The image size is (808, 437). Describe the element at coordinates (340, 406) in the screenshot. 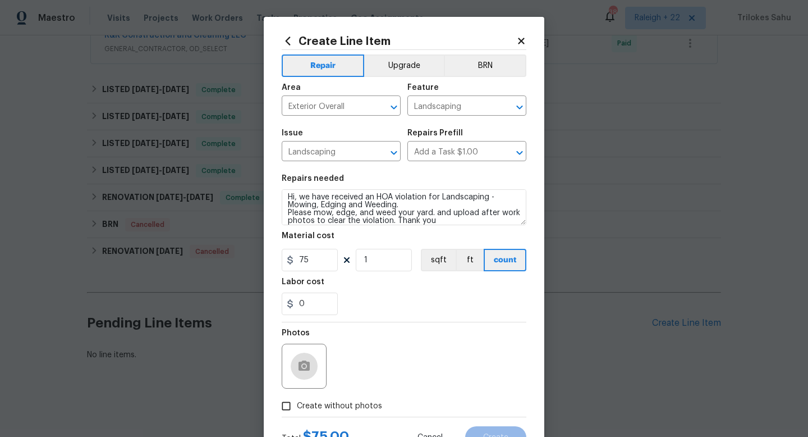

I see `span: Create without photos` at that location.